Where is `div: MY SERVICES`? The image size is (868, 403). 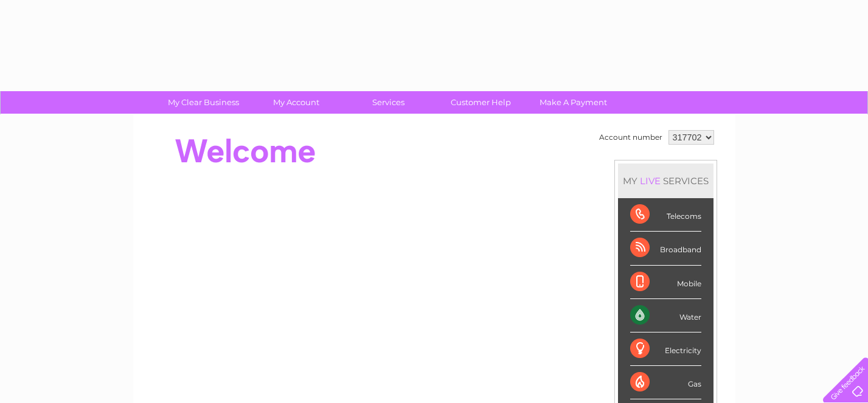 div: MY SERVICES is located at coordinates (665, 180).